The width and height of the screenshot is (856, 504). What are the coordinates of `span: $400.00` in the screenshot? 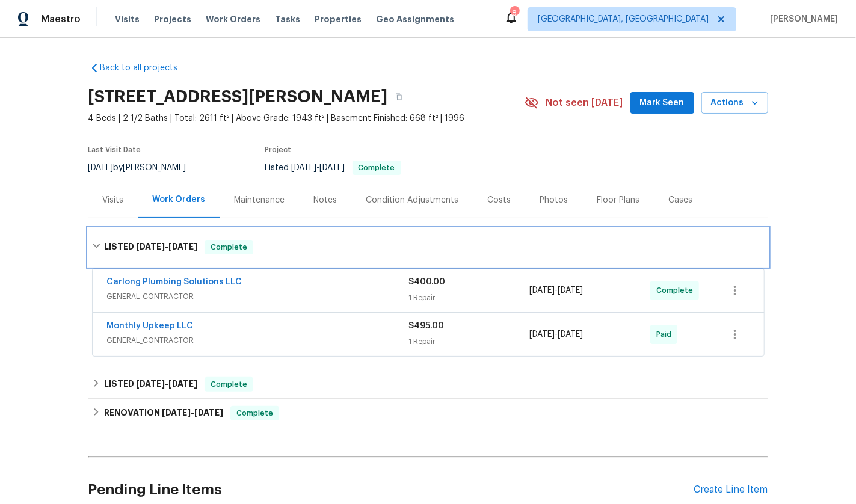 It's located at (427, 282).